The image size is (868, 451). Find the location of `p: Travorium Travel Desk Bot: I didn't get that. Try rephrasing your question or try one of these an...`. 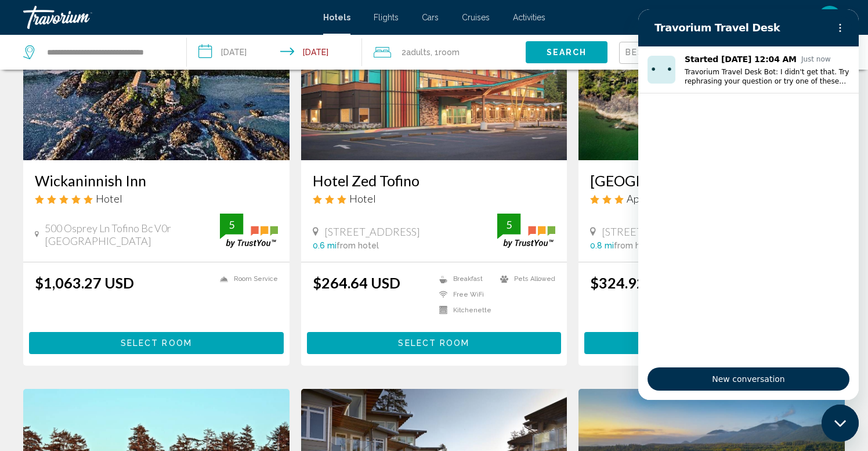

p: Travorium Travel Desk Bot: I didn't get that. Try rephrasing your question or try one of these an... is located at coordinates (129, 67).